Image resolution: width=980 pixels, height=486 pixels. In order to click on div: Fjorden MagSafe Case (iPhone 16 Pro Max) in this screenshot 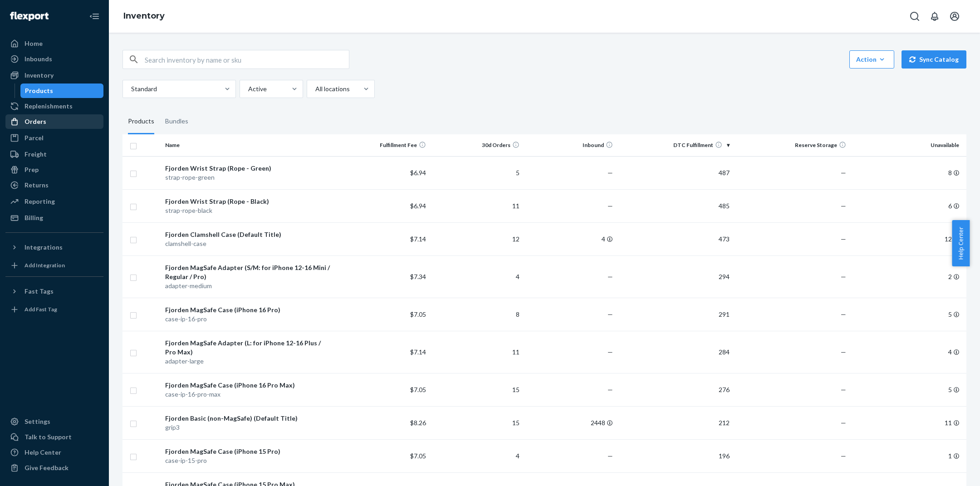, I will do `click(249, 385)`.